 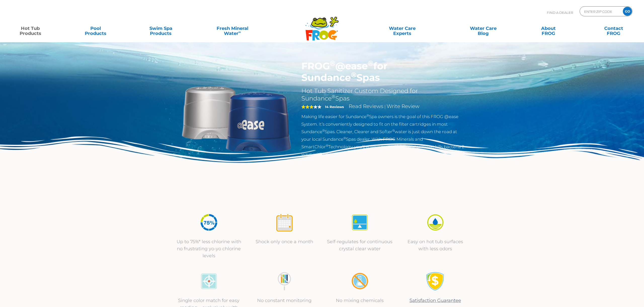 I want to click on a: Swim SpaProducts, so click(x=161, y=29).